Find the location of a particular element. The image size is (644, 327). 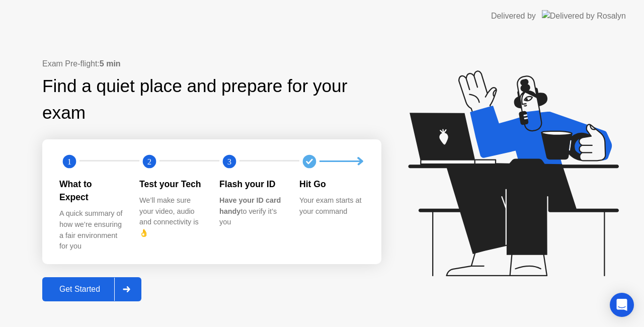

text: 3 is located at coordinates (229, 161).